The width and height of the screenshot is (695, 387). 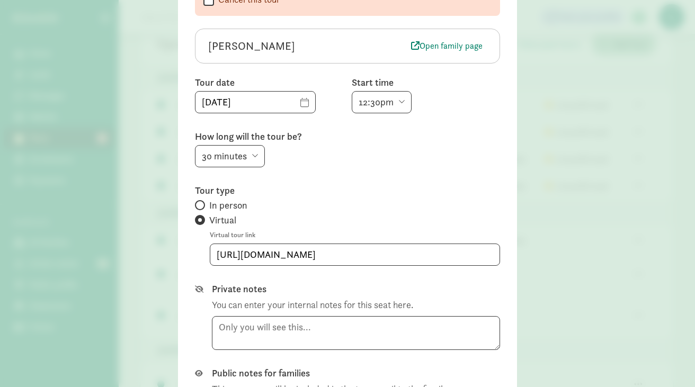 I want to click on div: Chat Widget, so click(x=668, y=362).